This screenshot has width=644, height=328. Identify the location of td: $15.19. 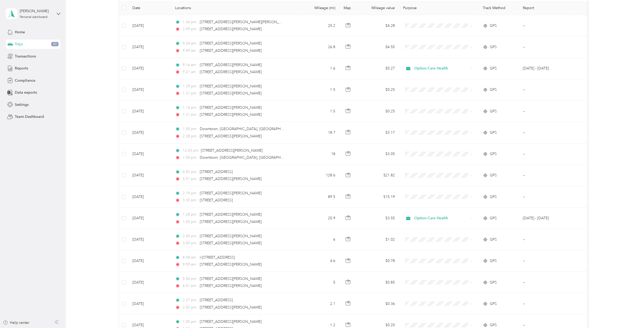
(379, 197).